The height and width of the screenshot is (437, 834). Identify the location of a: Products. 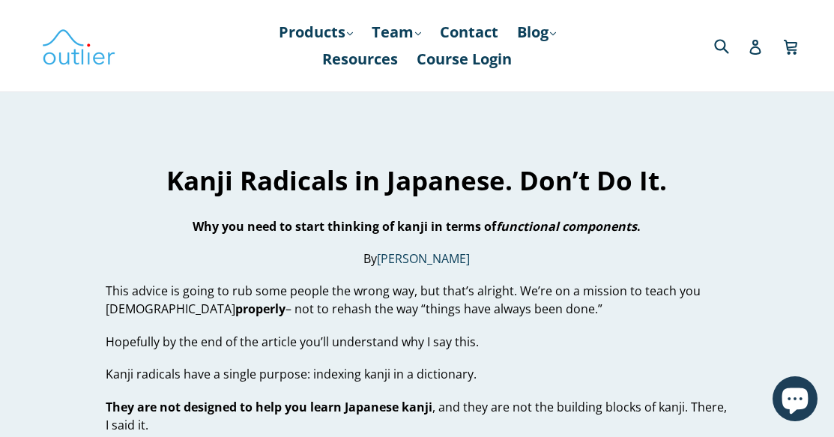
(316, 32).